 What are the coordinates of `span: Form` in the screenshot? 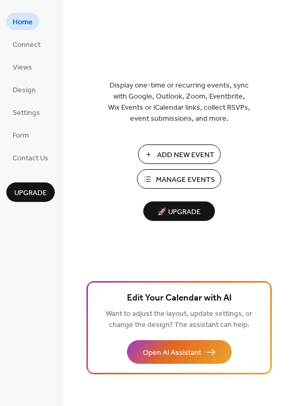 It's located at (21, 135).